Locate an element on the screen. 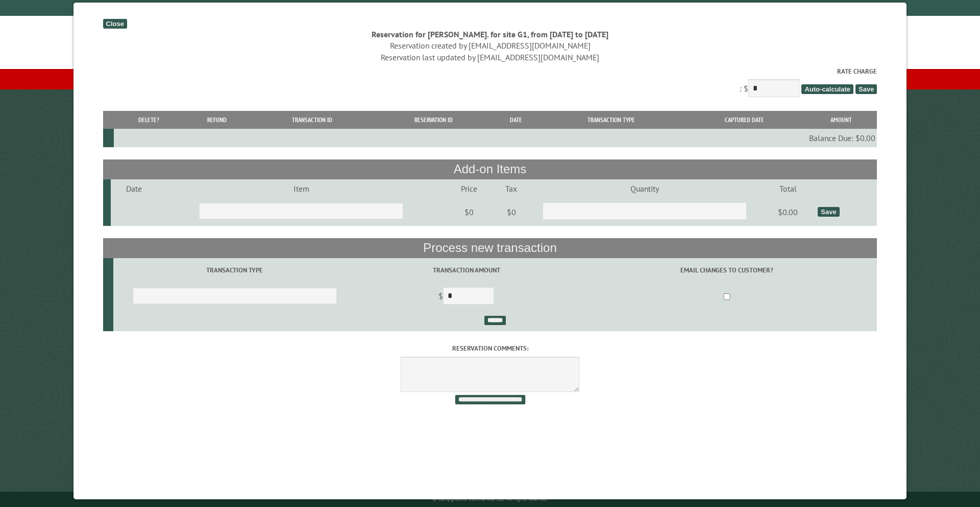 The width and height of the screenshot is (980, 507). th: Reservation ID is located at coordinates (433, 119).